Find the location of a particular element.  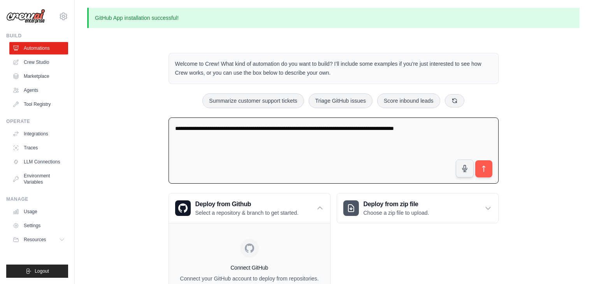

a: Settings is located at coordinates (39, 226).